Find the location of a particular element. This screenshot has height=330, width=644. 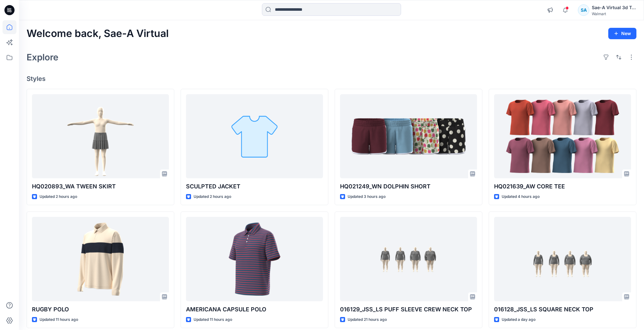

p: HQ020893_WA TWEEN SKIRT is located at coordinates (101, 187).